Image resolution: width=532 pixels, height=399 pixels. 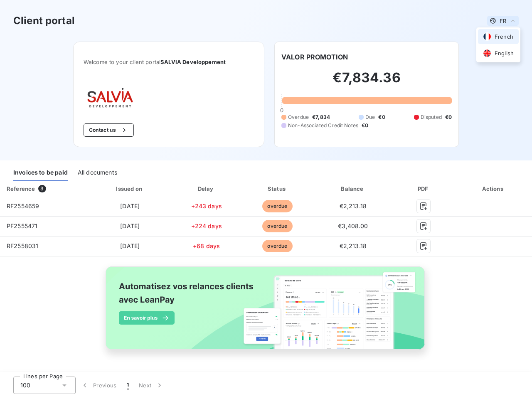 I want to click on img: banner, so click(x=266, y=313).